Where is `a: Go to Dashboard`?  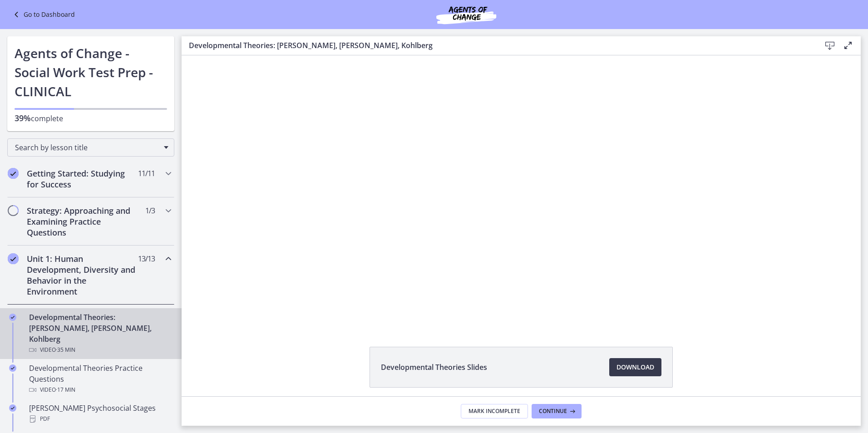
a: Go to Dashboard is located at coordinates (43, 14).